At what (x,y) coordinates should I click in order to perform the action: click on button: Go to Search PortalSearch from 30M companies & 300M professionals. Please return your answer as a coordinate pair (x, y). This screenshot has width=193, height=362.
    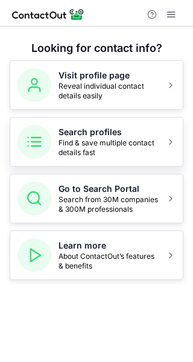
    Looking at the image, I should click on (97, 199).